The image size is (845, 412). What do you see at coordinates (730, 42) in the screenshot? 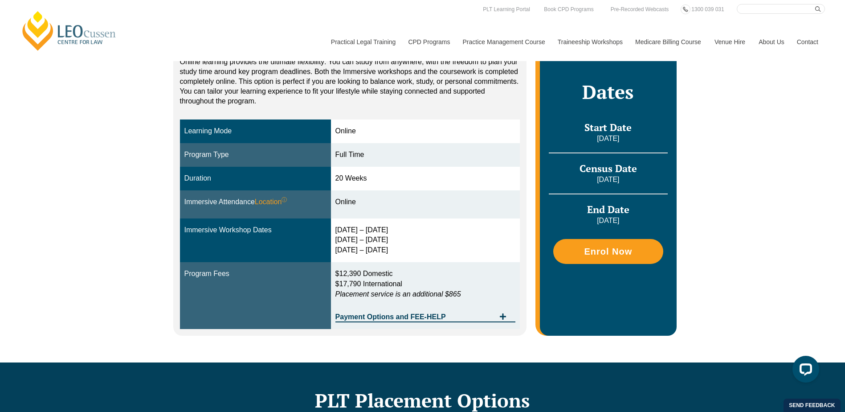
I see `a: Venue Hire` at bounding box center [730, 42].